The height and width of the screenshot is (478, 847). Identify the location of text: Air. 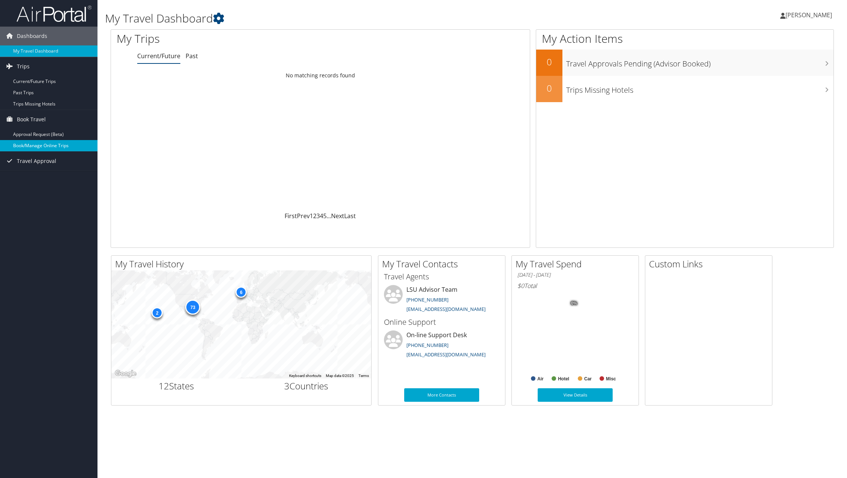
(541, 379).